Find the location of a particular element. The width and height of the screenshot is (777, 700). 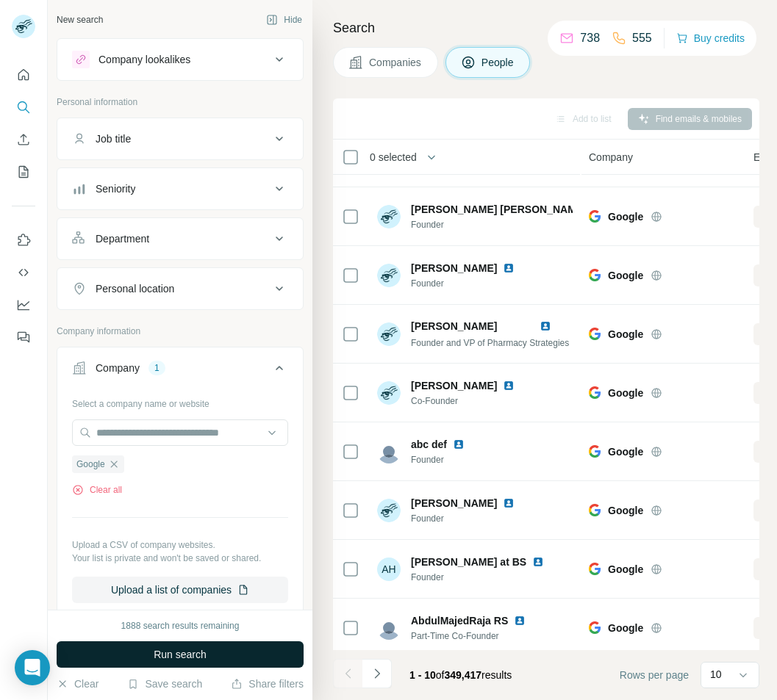

span: Companies is located at coordinates (396, 63).